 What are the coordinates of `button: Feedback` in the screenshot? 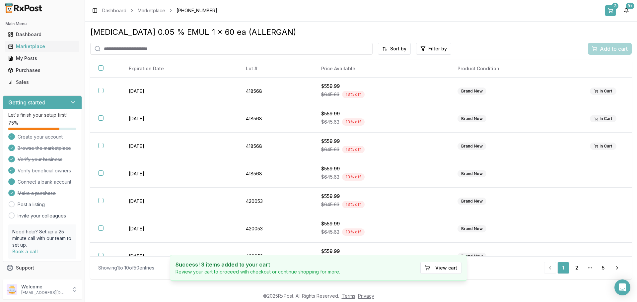 It's located at (42, 280).